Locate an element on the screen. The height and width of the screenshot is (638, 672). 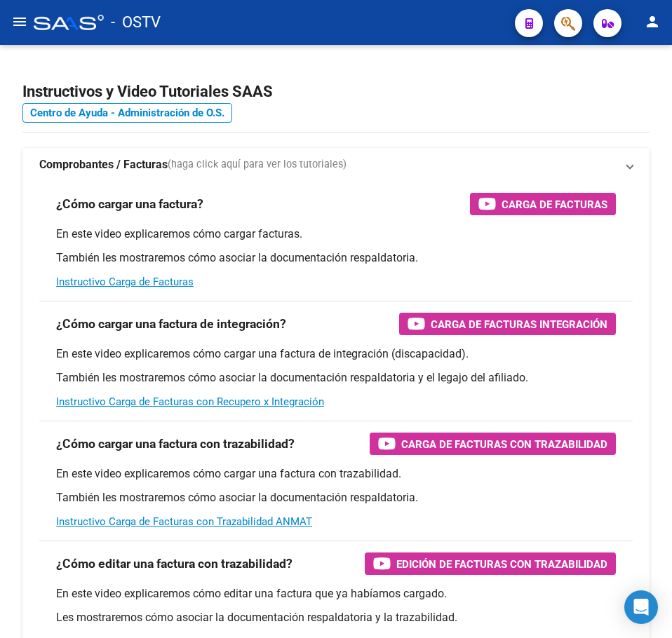
span: (haga click aquí para ver los tutoriales) is located at coordinates (257, 165).